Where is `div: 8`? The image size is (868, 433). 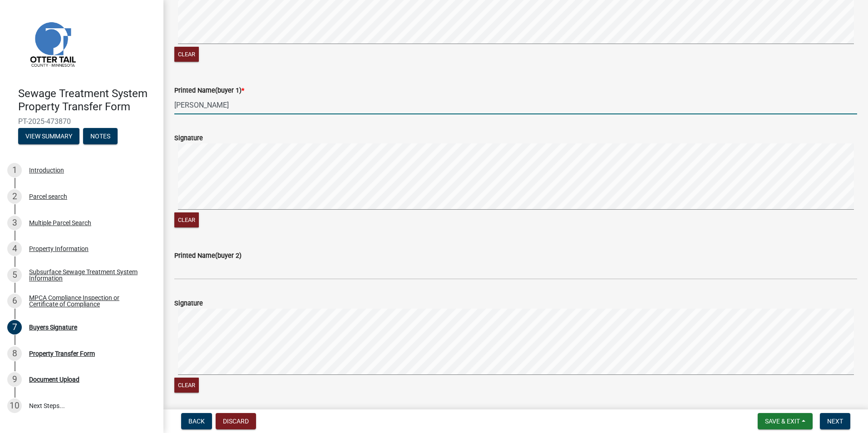 div: 8 is located at coordinates (15, 354).